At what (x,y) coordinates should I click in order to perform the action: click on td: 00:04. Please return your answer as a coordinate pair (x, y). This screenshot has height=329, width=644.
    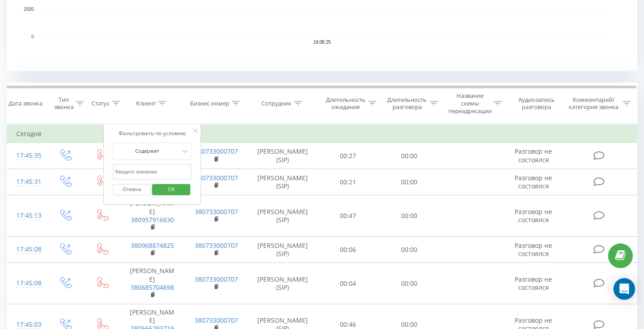
    Looking at the image, I should click on (347, 284).